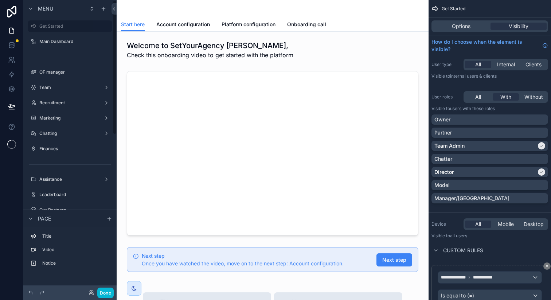 This screenshot has height=300, width=551. Describe the element at coordinates (70, 252) in the screenshot. I see `div: scrollable content` at that location.